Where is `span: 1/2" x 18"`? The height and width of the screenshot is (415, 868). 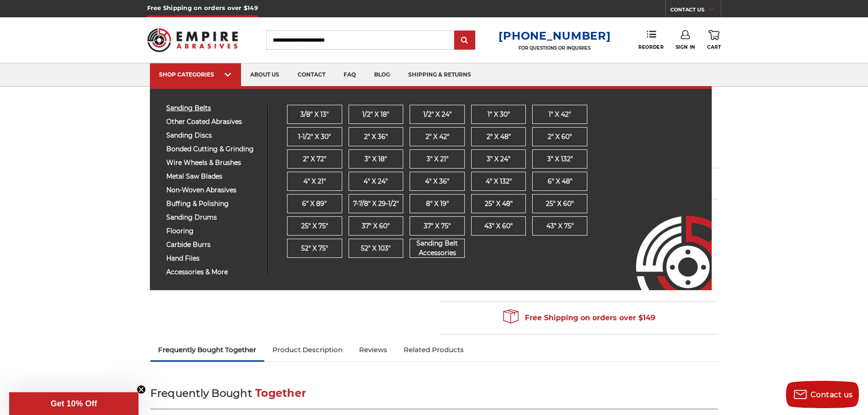 span: 1/2" x 18" is located at coordinates (375, 114).